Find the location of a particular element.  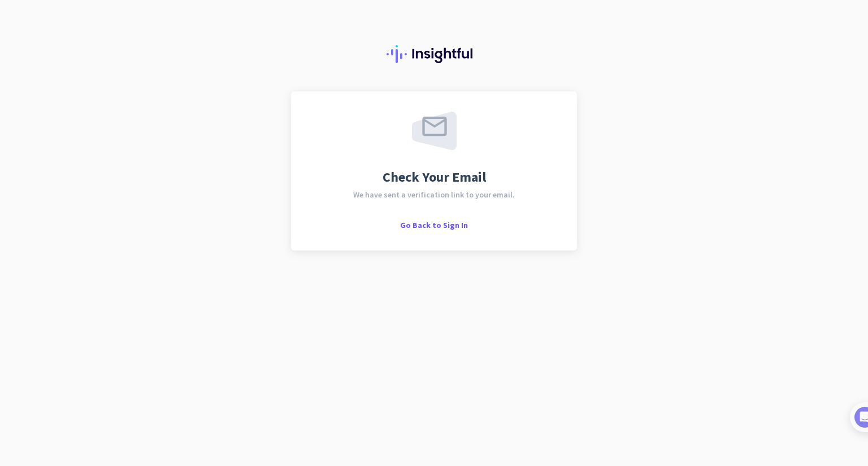

span: Check Your Email is located at coordinates (434, 177).